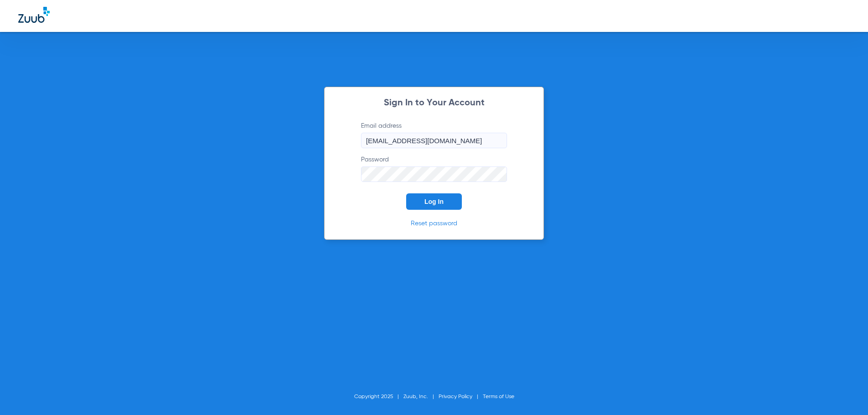  What do you see at coordinates (434, 134) in the screenshot?
I see `label: Email address` at bounding box center [434, 134].